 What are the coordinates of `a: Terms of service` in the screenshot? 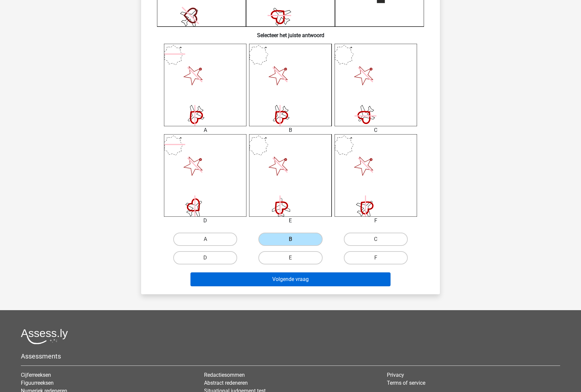 It's located at (406, 382).